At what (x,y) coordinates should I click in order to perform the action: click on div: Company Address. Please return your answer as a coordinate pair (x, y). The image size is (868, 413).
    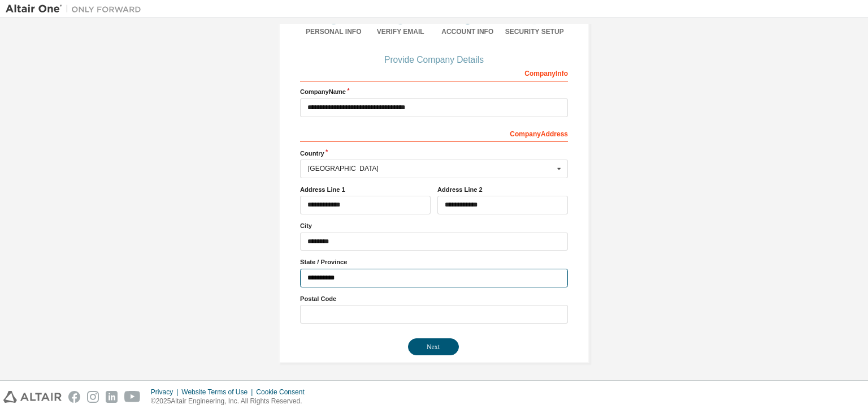
    Looking at the image, I should click on (434, 133).